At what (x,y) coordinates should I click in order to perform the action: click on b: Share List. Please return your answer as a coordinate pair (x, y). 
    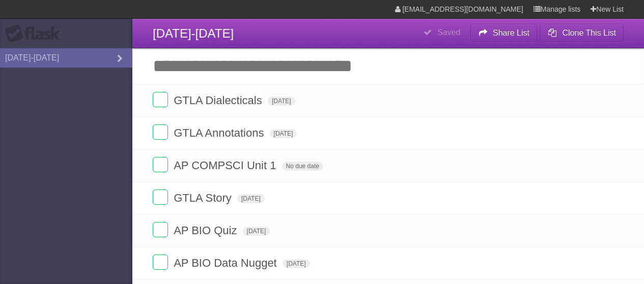
    Looking at the image, I should click on (511, 32).